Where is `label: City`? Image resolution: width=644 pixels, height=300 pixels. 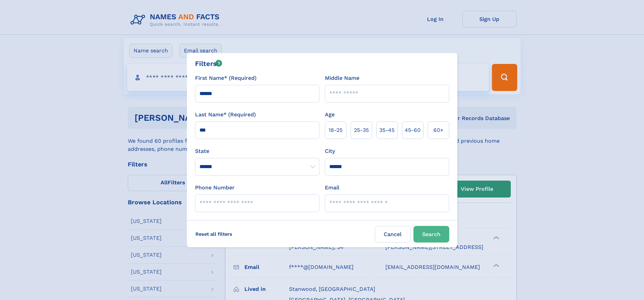
label: City is located at coordinates (330, 151).